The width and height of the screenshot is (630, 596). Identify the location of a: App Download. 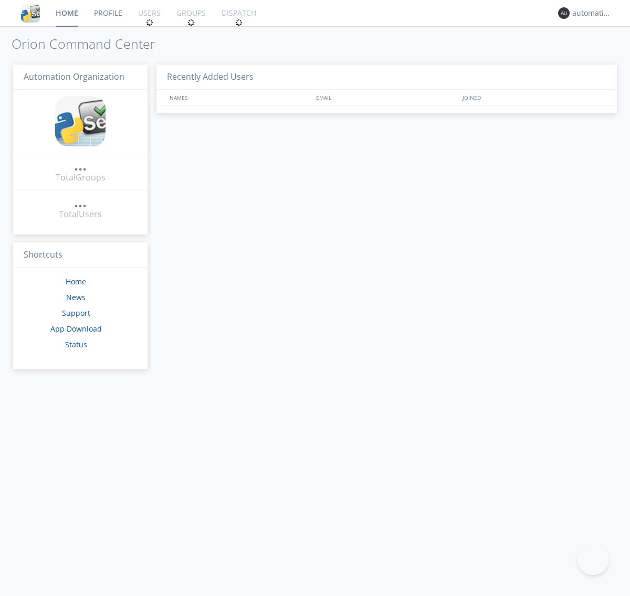
(76, 328).